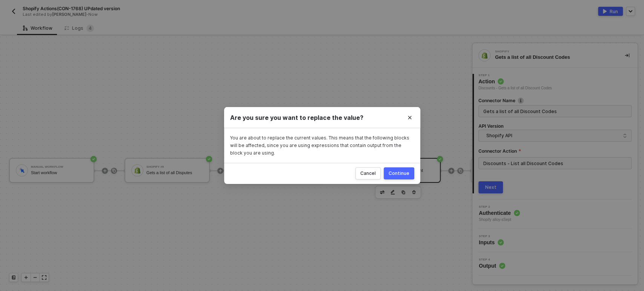  I want to click on div: Are you sure you want to replace the value?, so click(322, 118).